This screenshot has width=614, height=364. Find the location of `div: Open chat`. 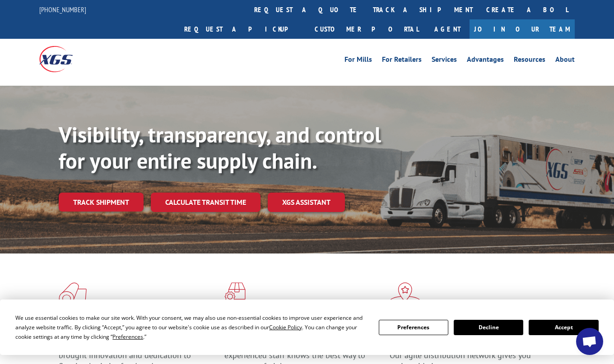

div: Open chat is located at coordinates (590, 341).